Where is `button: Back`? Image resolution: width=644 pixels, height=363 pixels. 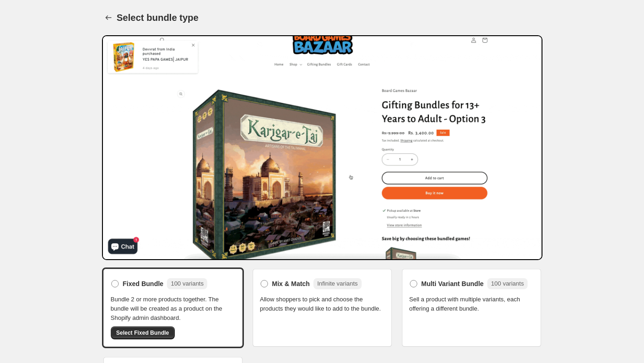 button: Back is located at coordinates (108, 18).